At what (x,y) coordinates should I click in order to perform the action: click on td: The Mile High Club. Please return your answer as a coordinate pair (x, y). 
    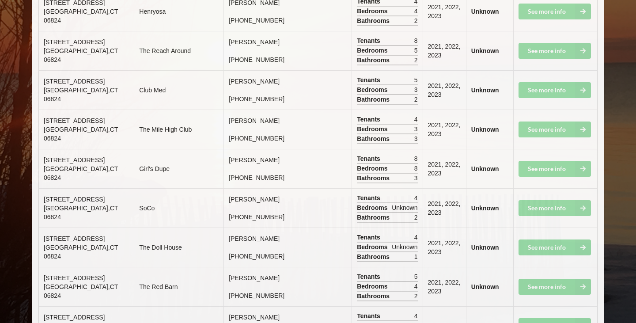
    Looking at the image, I should click on (178, 129).